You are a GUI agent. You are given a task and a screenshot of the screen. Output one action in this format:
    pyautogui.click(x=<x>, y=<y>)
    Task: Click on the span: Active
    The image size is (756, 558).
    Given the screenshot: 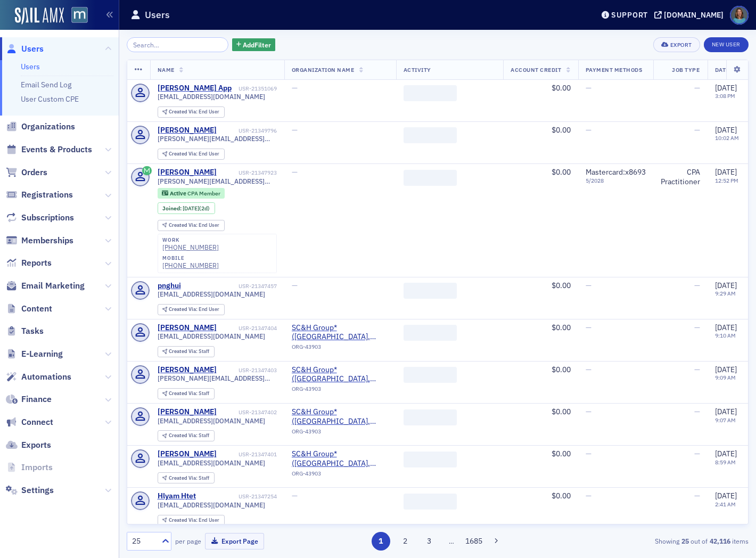 What is the action you would take?
    pyautogui.click(x=178, y=193)
    